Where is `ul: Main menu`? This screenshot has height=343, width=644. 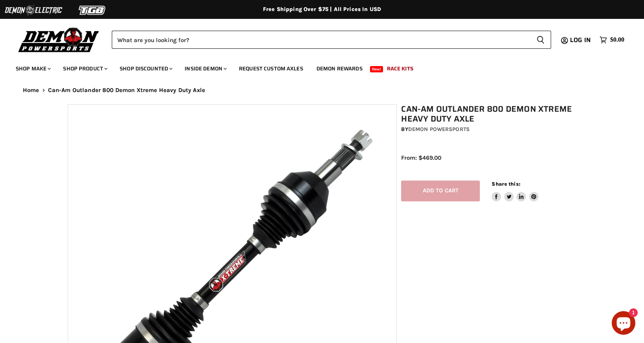 ul: Main menu is located at coordinates (316, 67).